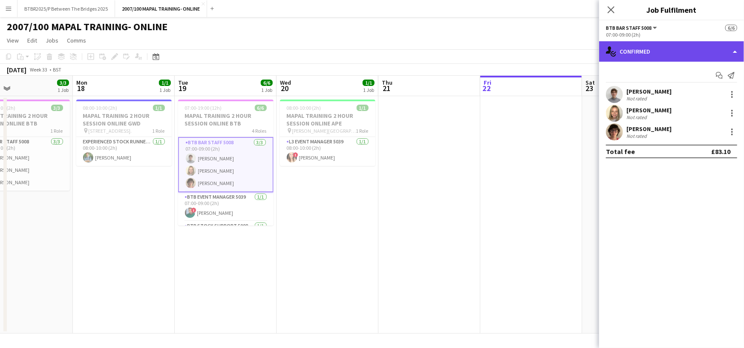 The height and width of the screenshot is (348, 744). Describe the element at coordinates (161, 9) in the screenshot. I see `button: 2007/100 MAPAL TRAINING- ONLINE` at that location.